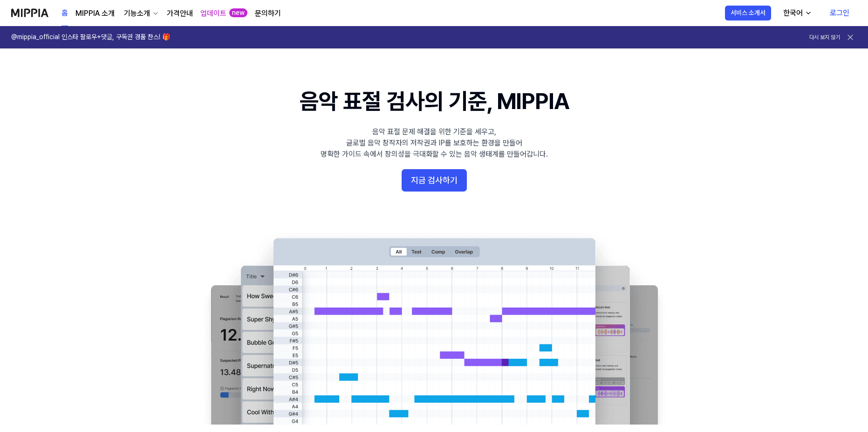  I want to click on a: 홈, so click(65, 13).